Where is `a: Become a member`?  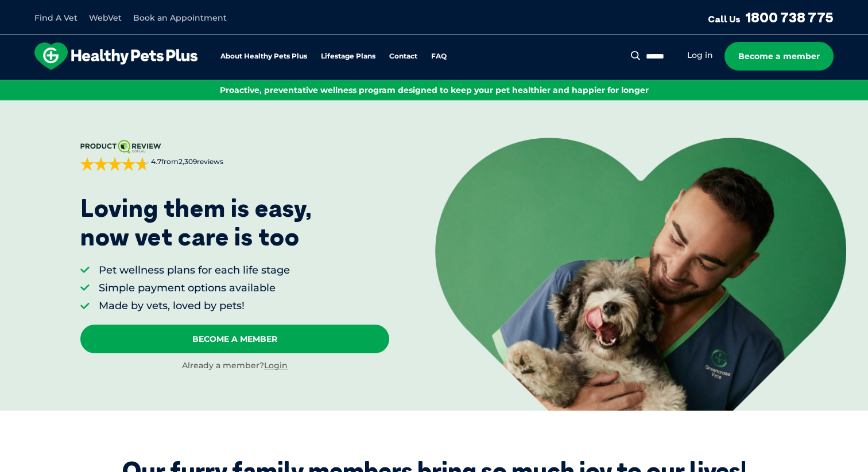
a: Become a member is located at coordinates (779, 56).